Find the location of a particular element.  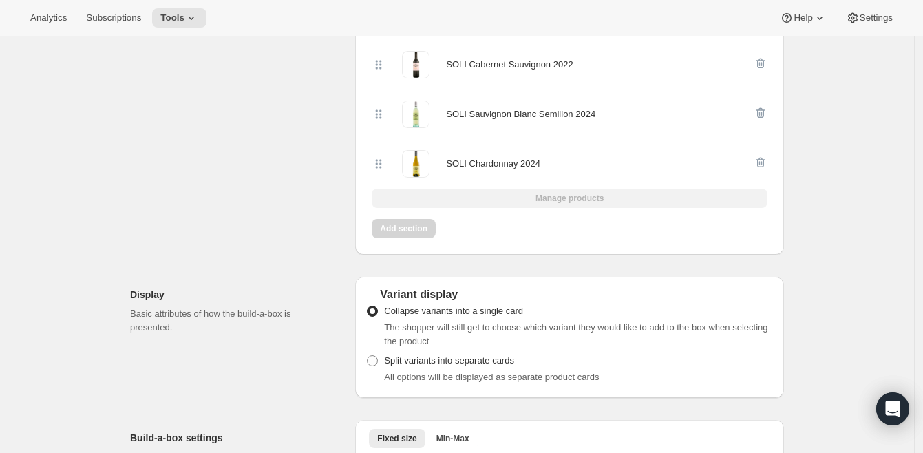

span: Analytics is located at coordinates (48, 18).